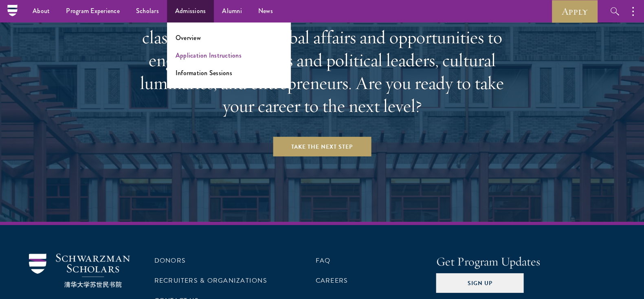  What do you see at coordinates (170, 260) in the screenshot?
I see `a: Donors` at bounding box center [170, 260].